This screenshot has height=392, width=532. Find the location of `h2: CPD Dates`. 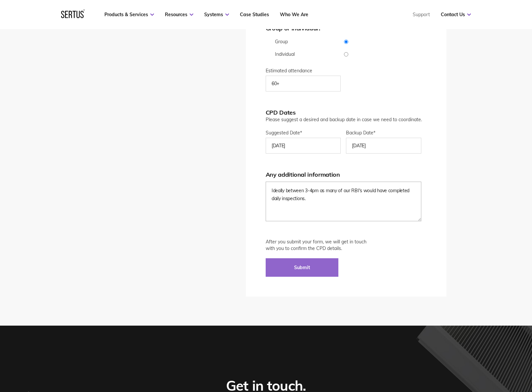

h2: CPD Dates is located at coordinates (346, 113).